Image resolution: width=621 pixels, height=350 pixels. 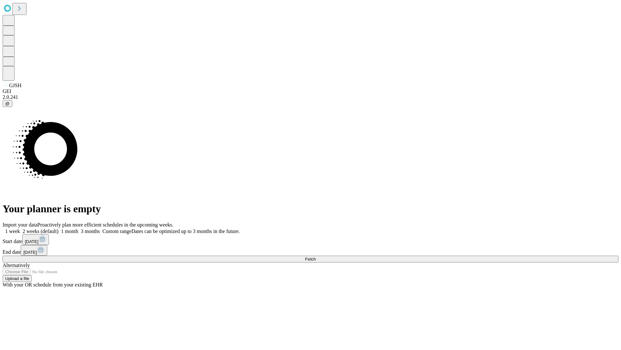 What do you see at coordinates (310, 259) in the screenshot?
I see `span: Fetch` at bounding box center [310, 259].